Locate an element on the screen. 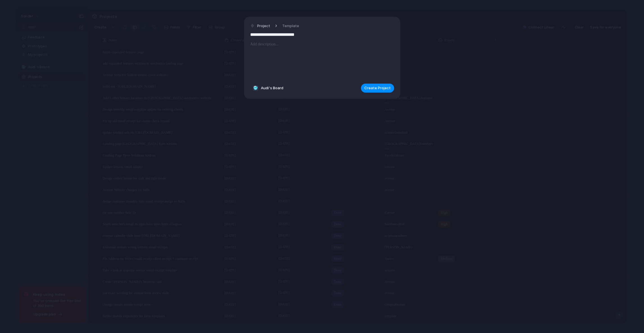  span: Project is located at coordinates (264, 26).